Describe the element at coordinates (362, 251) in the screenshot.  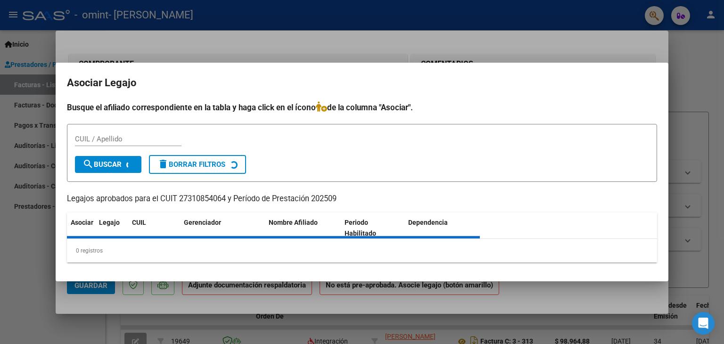
I see `div: 0 registros` at that location.